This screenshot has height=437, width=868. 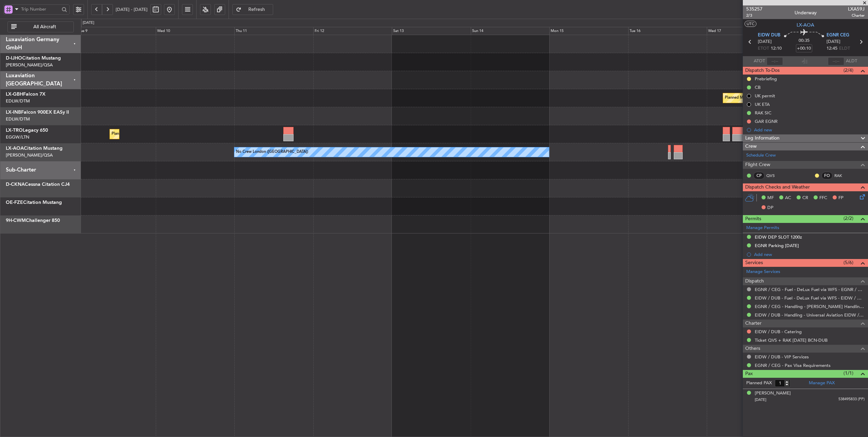 I want to click on button: UTC, so click(x=750, y=24).